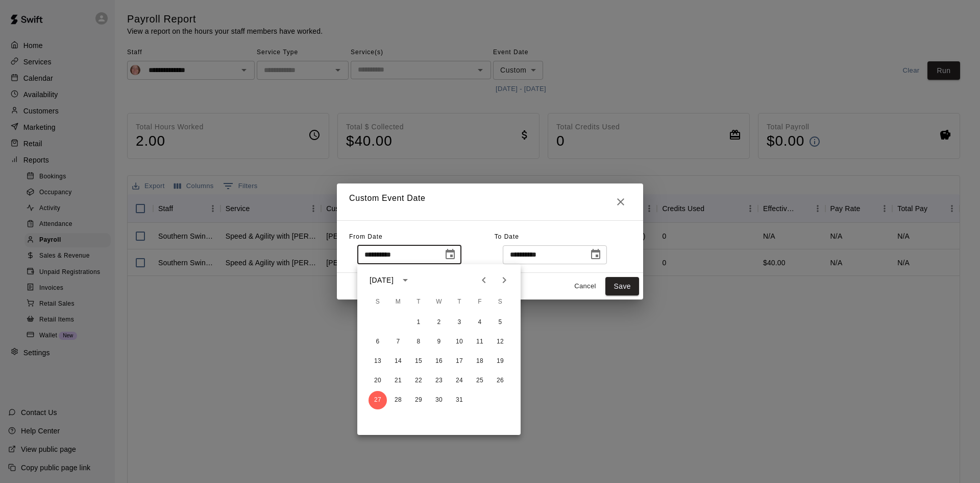  What do you see at coordinates (377, 302) in the screenshot?
I see `span: Sunday` at bounding box center [377, 302].